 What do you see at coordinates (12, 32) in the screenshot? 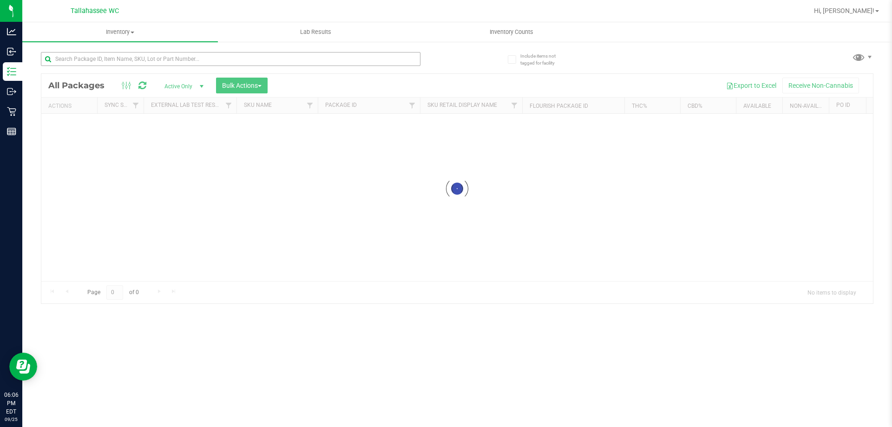
I see `inline-svg: Analytics` at bounding box center [12, 32].